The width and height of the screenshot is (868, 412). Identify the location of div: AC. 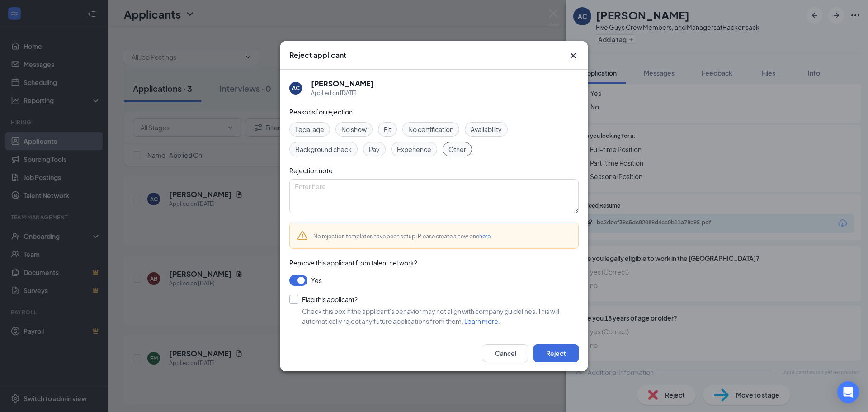
(296, 88).